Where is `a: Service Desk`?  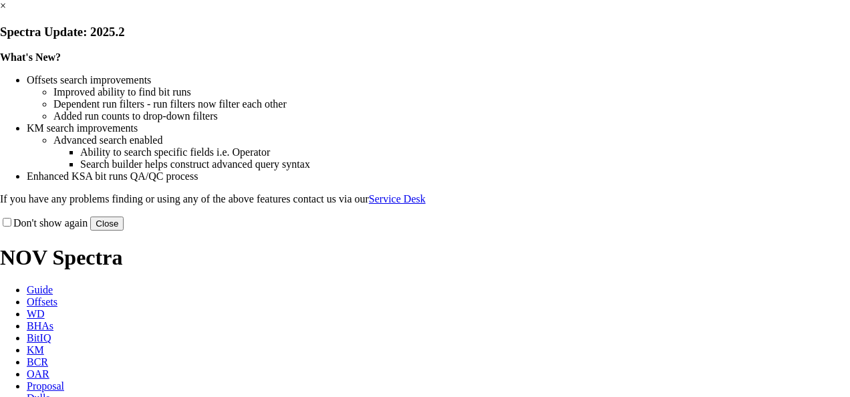
a: Service Desk is located at coordinates (397, 198).